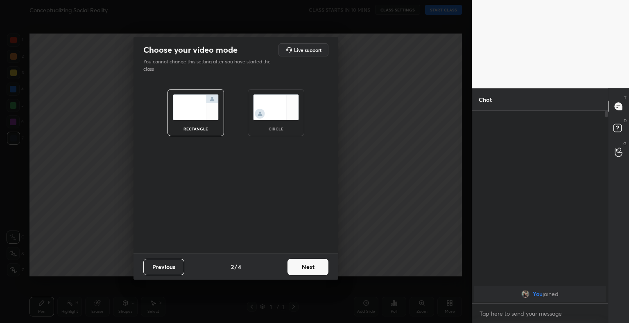 The image size is (629, 323). Describe the element at coordinates (190, 50) in the screenshot. I see `h2: Choose your video mode` at that location.